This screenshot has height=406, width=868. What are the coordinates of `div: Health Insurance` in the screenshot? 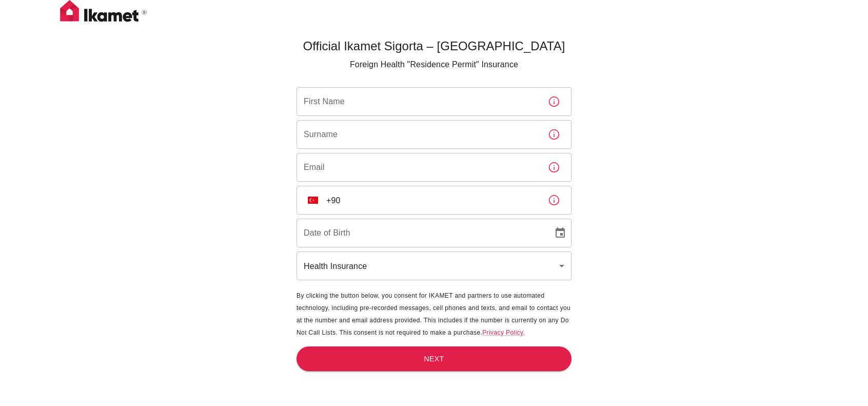 It's located at (434, 266).